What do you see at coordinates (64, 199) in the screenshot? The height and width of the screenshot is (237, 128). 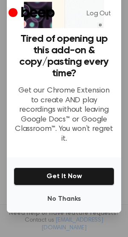 I see `button: No Thanks` at bounding box center [64, 199].